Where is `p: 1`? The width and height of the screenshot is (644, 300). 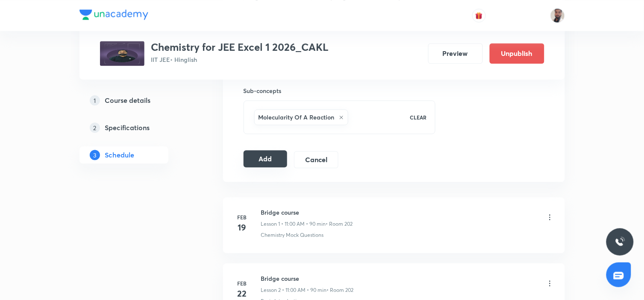
p: 1 is located at coordinates (95, 100).